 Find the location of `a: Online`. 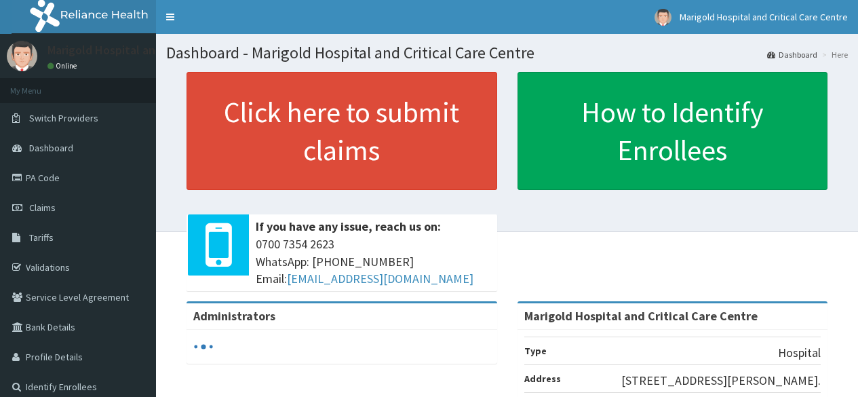

a: Online is located at coordinates (64, 66).